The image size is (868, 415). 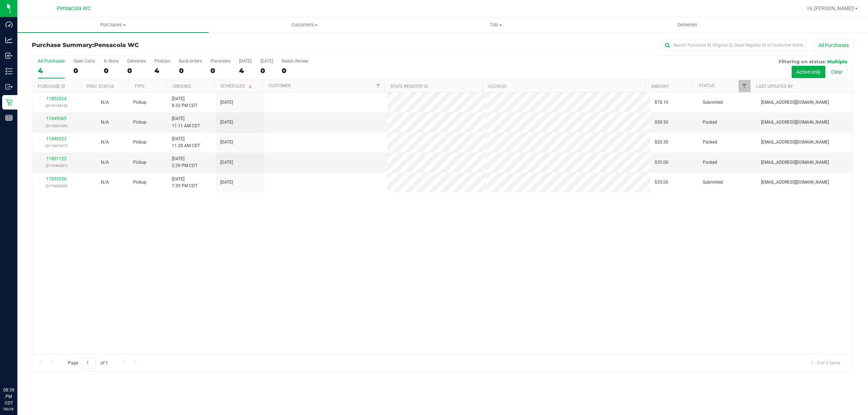 I want to click on span: $78.10, so click(x=662, y=102).